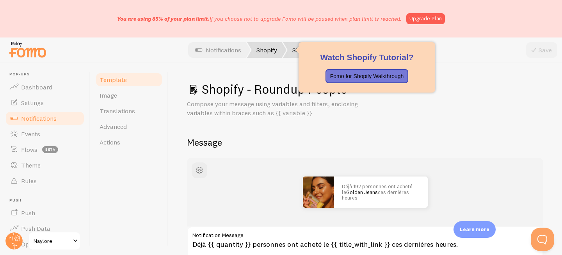  I want to click on span: Pop-ups, so click(47, 74).